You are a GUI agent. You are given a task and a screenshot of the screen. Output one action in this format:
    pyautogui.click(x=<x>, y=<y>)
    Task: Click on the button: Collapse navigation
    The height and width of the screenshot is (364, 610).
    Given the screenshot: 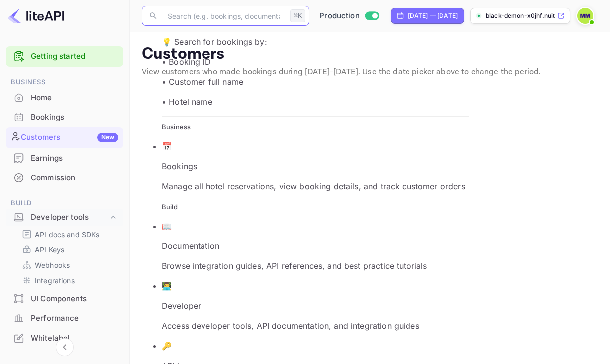 What is the action you would take?
    pyautogui.click(x=65, y=347)
    